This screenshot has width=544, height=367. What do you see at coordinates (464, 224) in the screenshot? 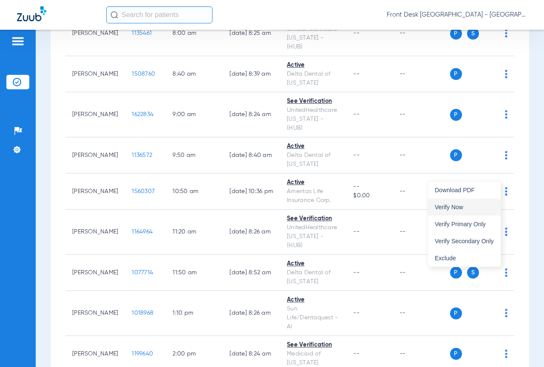
I see `span: Verify Primary Only` at bounding box center [464, 224].